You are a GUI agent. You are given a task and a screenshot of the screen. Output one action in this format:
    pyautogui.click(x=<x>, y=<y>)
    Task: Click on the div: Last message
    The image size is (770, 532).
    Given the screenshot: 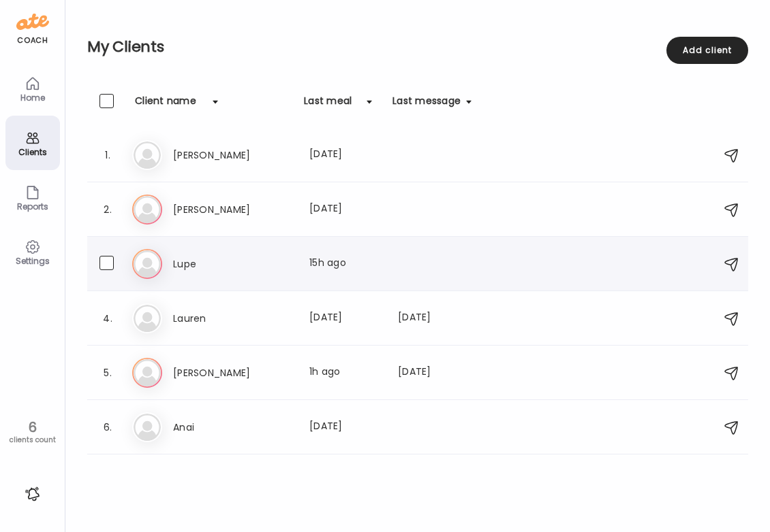 What is the action you would take?
    pyautogui.click(x=427, y=105)
    